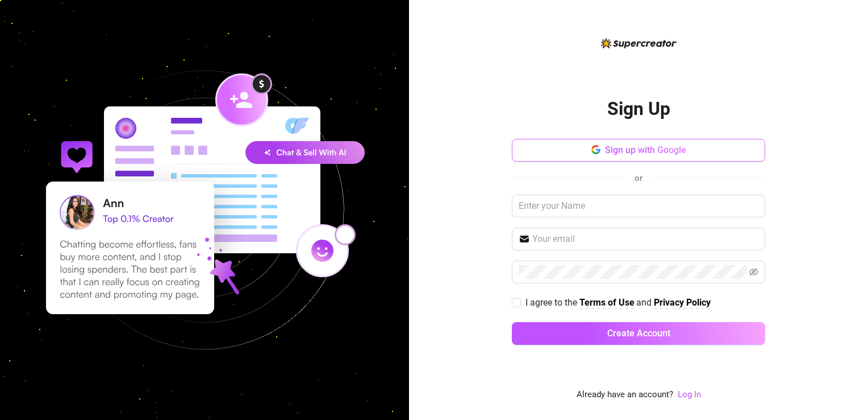 The image size is (868, 420). I want to click on strong: Privacy Policy, so click(682, 302).